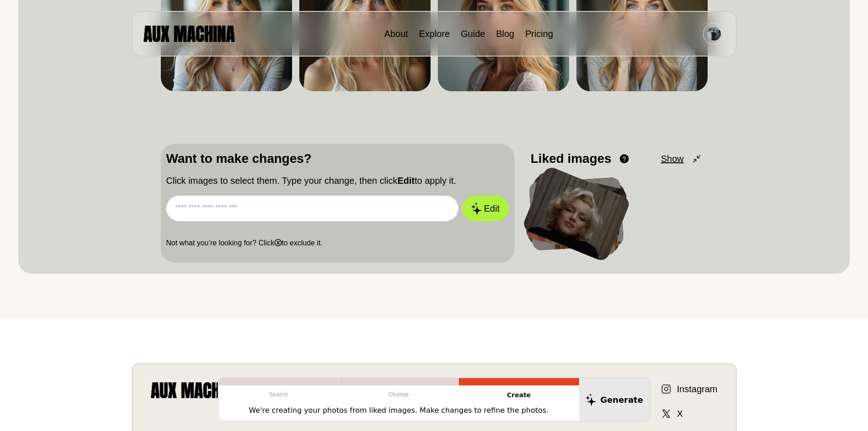 This screenshot has width=868, height=431. What do you see at coordinates (189, 33) in the screenshot?
I see `img: AUX MACHINA` at bounding box center [189, 33].